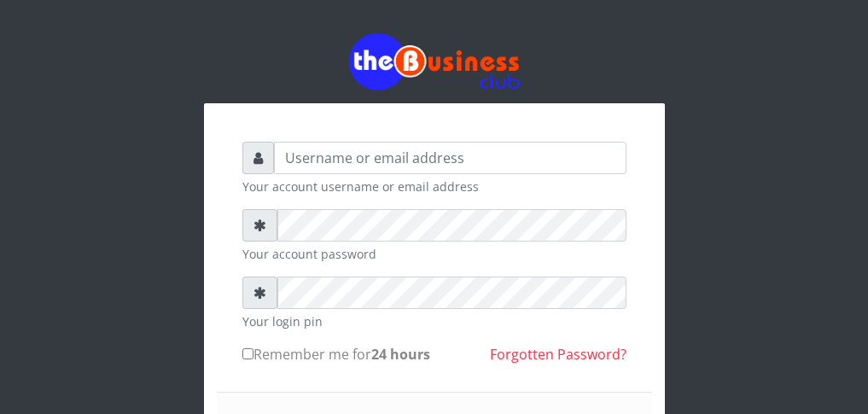  Describe the element at coordinates (435, 320) in the screenshot. I see `small: Your login pin` at that location.